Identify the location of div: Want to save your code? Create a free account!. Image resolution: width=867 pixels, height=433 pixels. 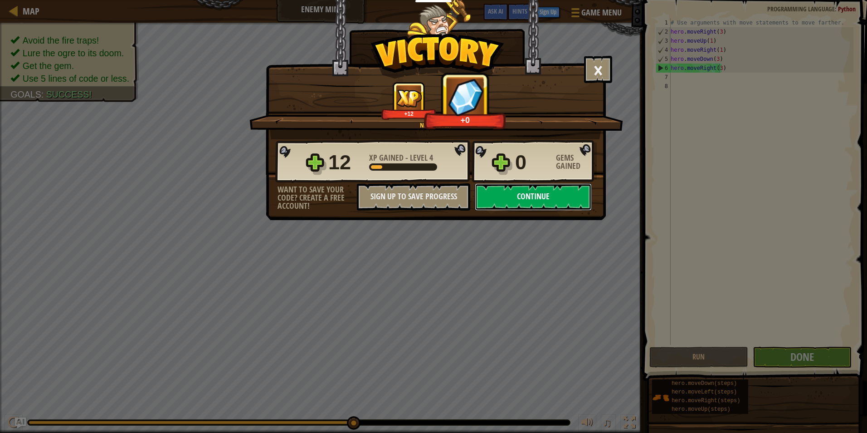
(317, 198).